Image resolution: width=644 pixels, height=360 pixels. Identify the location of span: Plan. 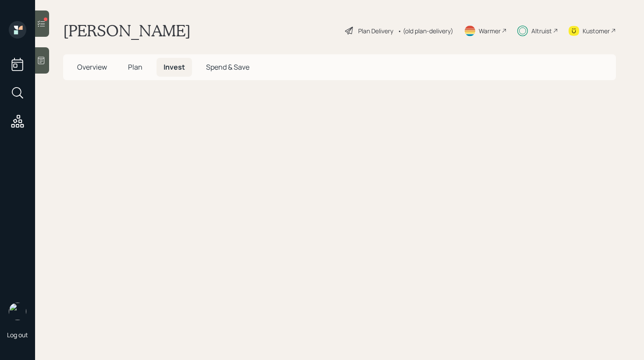
(135, 67).